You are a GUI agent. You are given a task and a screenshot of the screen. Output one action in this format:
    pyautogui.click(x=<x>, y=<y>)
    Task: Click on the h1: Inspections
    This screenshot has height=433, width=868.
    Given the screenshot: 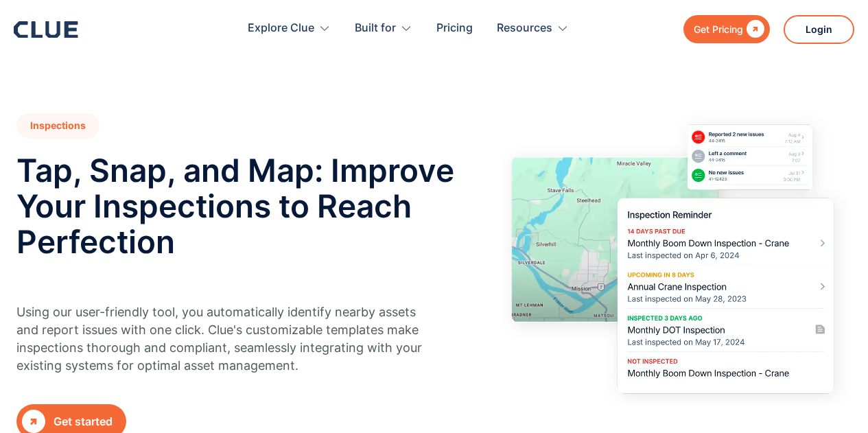 What is the action you would take?
    pyautogui.click(x=57, y=126)
    